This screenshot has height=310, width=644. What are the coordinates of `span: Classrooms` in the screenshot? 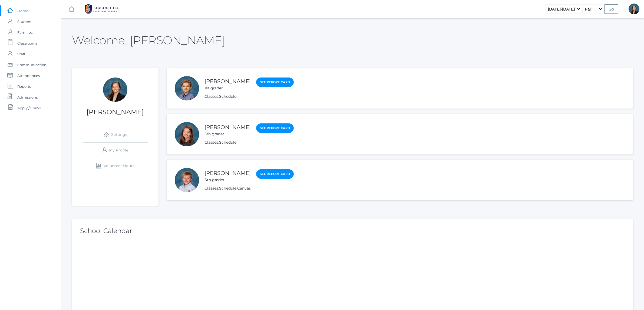 It's located at (27, 43).